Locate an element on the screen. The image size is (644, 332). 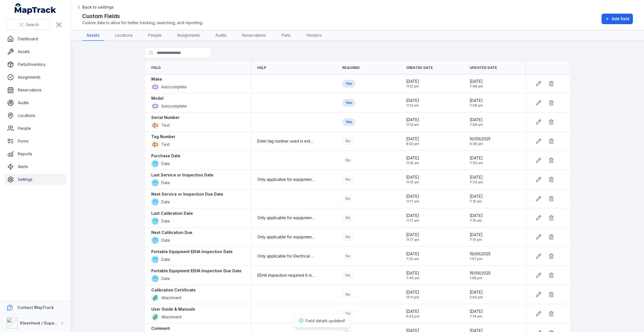
time: 11/10/2024, 11:16:52 am is located at coordinates (412, 179).